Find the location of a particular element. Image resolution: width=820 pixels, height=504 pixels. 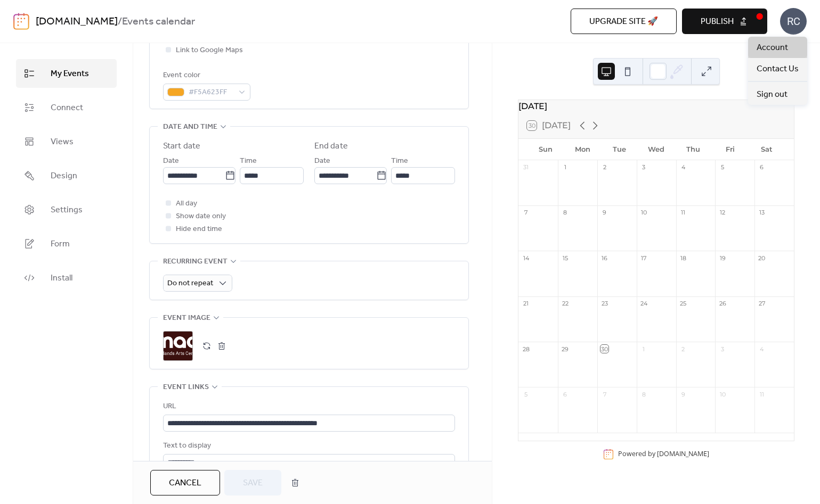

a: Connect is located at coordinates (66, 108).